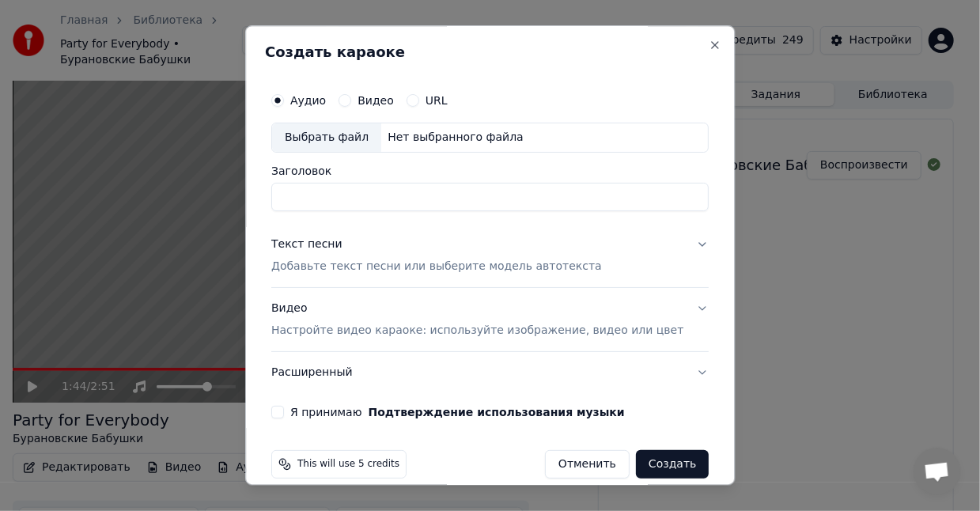 Image resolution: width=980 pixels, height=511 pixels. Describe the element at coordinates (490, 320) in the screenshot. I see `button: ВидеоНастройте видео караоке: используйте изображение, видео или цвет` at that location.